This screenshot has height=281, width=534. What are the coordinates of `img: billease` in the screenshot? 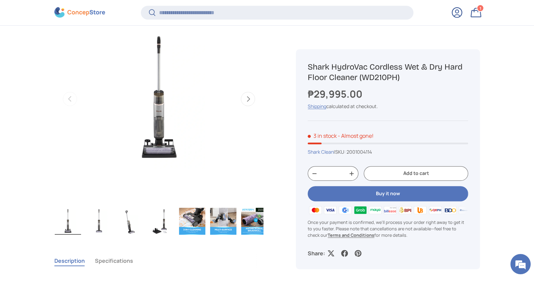 It's located at (390, 210).